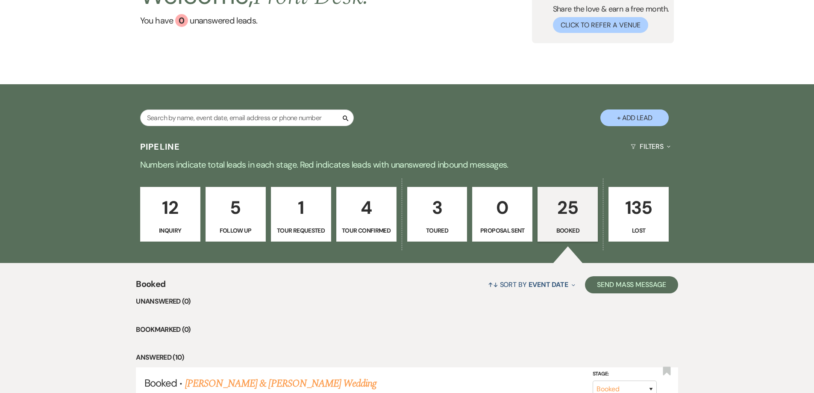  I want to click on p: Inquiry, so click(170, 230).